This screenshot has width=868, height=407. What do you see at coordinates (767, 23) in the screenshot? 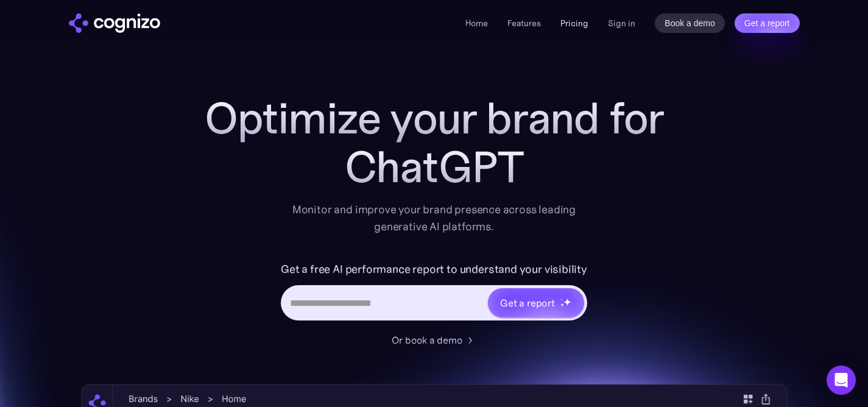
I see `a: Get a report` at bounding box center [767, 23].